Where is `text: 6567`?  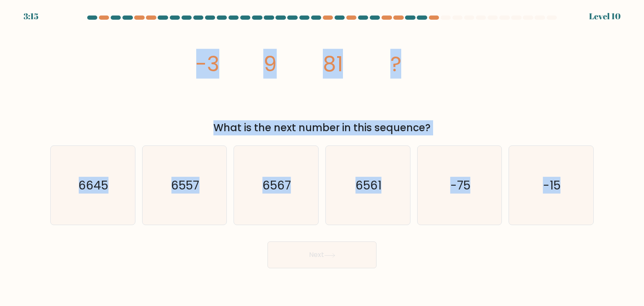
text: 6567 is located at coordinates (277, 186).